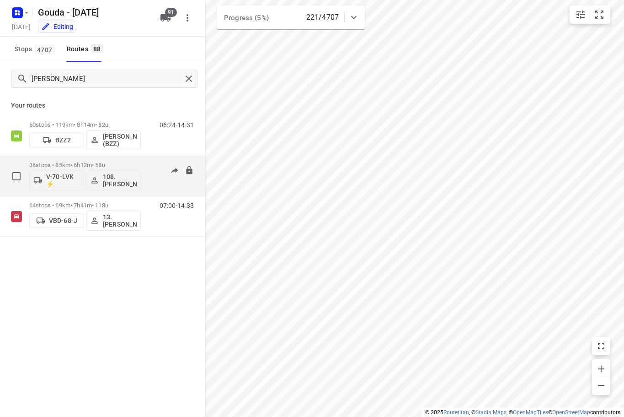 The image size is (624, 417). Describe the element at coordinates (171, 12) in the screenshot. I see `span: 91` at that location.